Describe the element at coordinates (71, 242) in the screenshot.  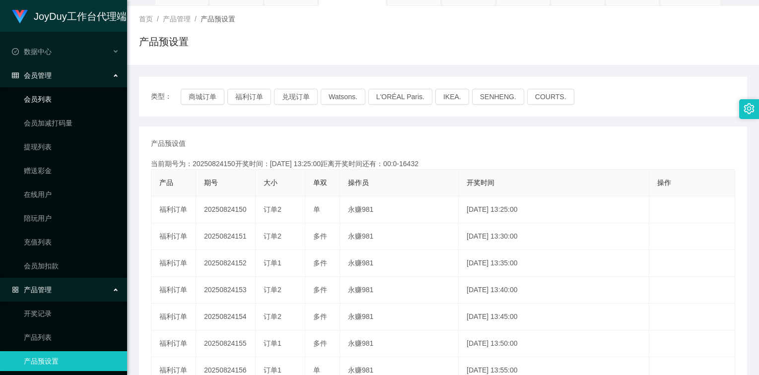
I see `a: 充值列表` at that location.